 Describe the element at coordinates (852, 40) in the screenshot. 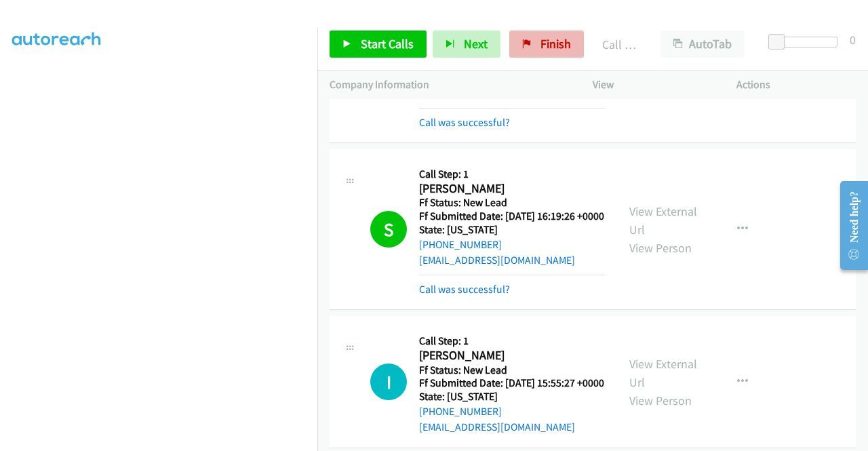

I see `div: 0` at that location.